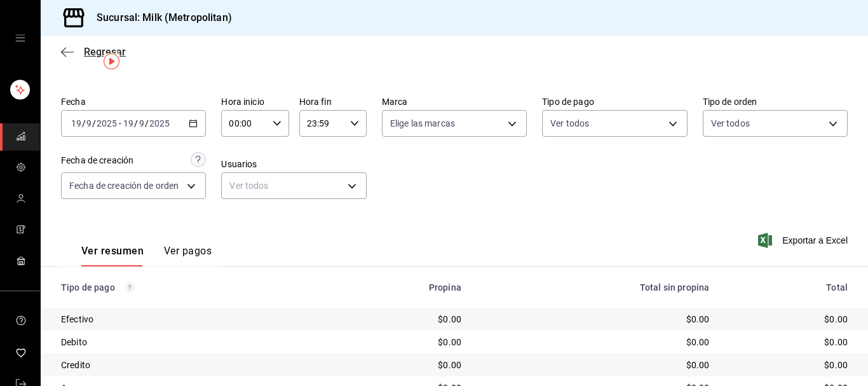 This screenshot has width=868, height=386. I want to click on span: Exportar a Excel, so click(804, 240).